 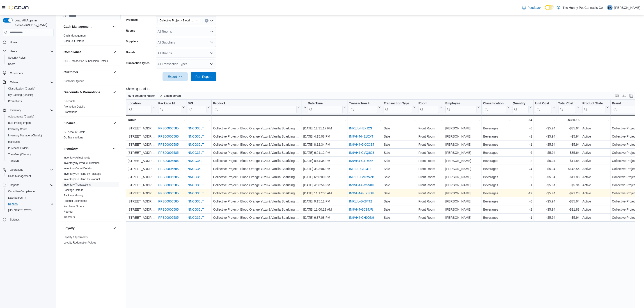 What do you see at coordinates (545, 107) in the screenshot?
I see `button: Unit Cost` at bounding box center [545, 107].